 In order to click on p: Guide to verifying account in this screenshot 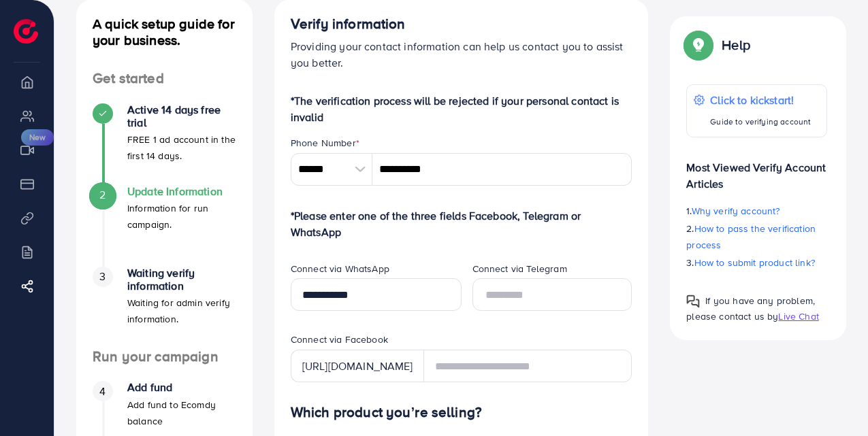, I will do `click(760, 122)`.